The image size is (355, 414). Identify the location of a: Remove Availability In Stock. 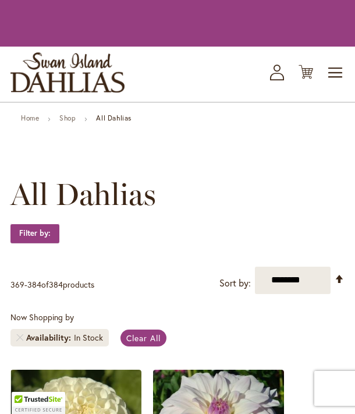
(20, 338).